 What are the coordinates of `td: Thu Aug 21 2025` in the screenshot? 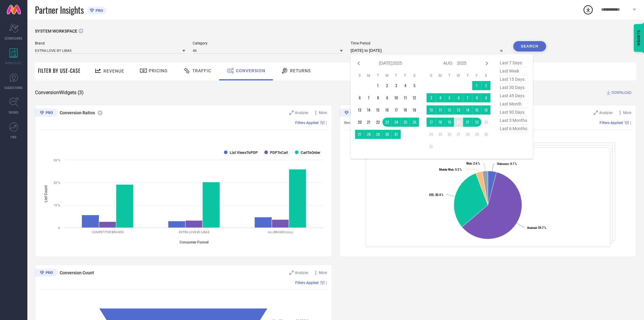 It's located at (468, 122).